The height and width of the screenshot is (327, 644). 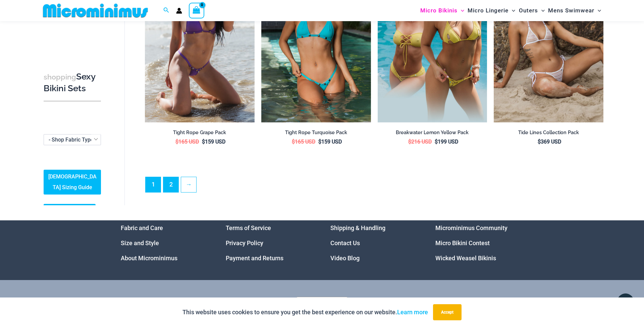 I want to click on a: About Microminimus, so click(x=149, y=258).